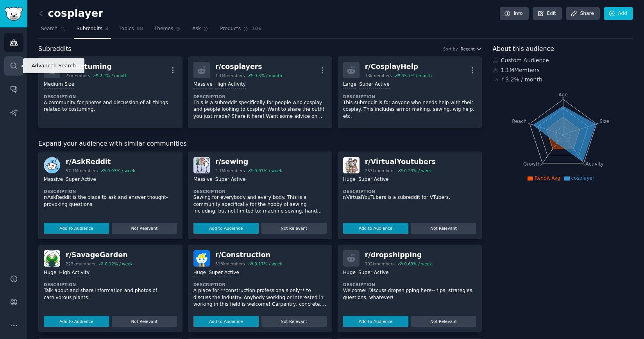  I want to click on div: 518k members, so click(230, 264).